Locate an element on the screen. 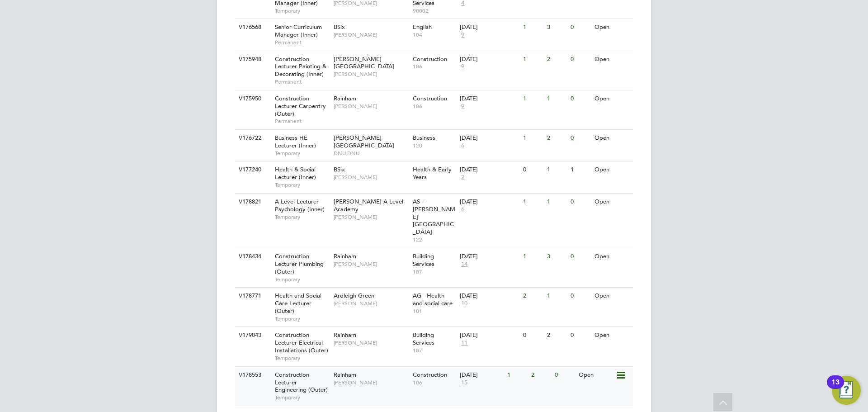 This screenshot has height=412, width=868. span: A Level Lecturer Psychology (Inner) is located at coordinates (300, 206).